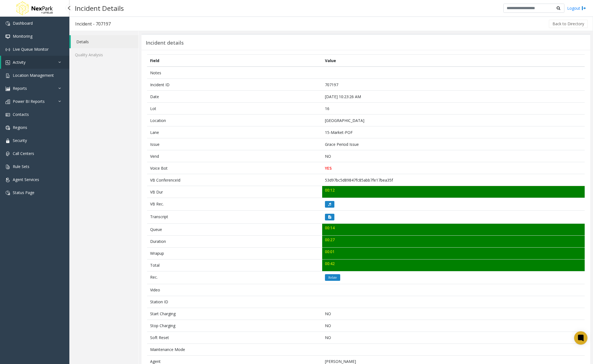  I want to click on td: Incident ID, so click(234, 85).